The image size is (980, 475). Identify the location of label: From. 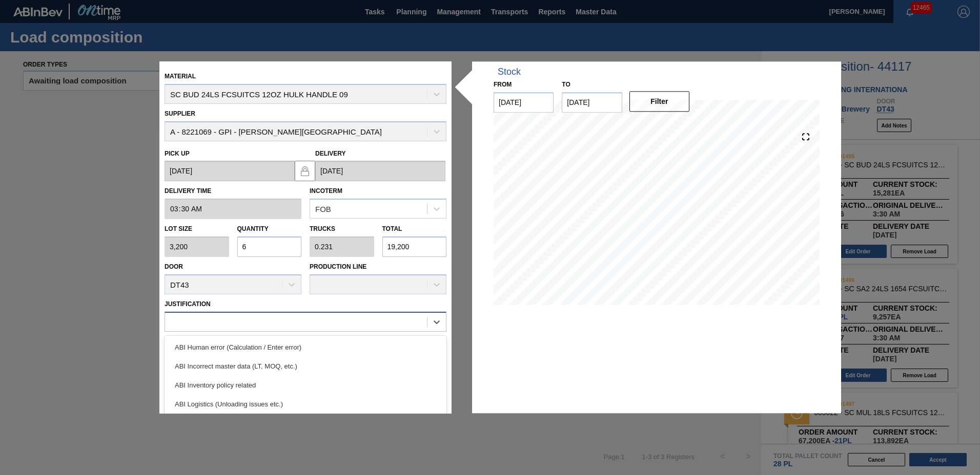
(502, 84).